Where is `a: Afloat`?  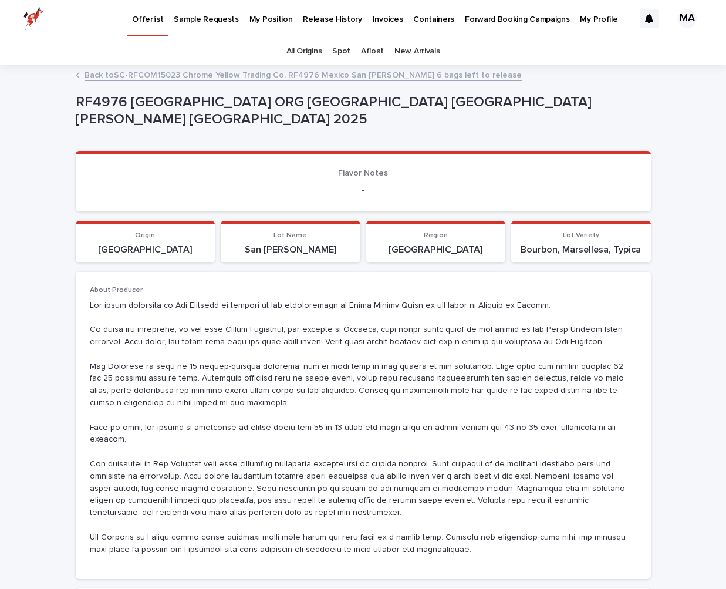 a: Afloat is located at coordinates (372, 51).